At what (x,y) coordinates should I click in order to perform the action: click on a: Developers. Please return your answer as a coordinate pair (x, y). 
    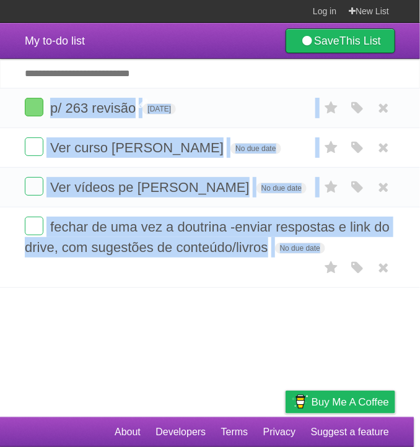
    Looking at the image, I should click on (180, 432).